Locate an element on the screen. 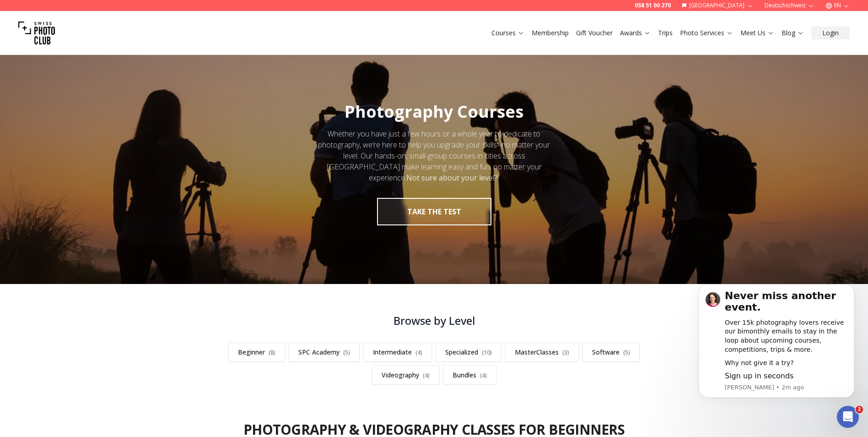 This screenshot has height=437, width=868. a: Blog is located at coordinates (793, 33).